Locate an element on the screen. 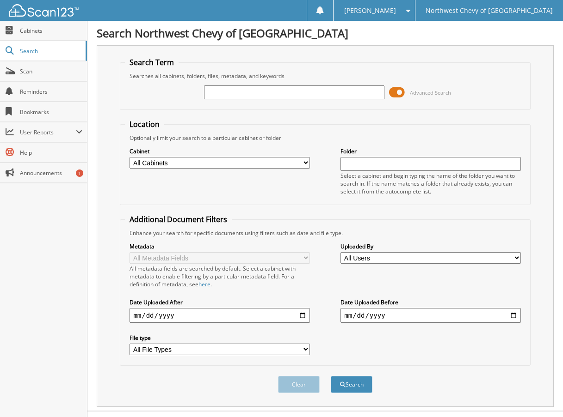 The height and width of the screenshot is (417, 563). img: scan123-logo-white.svg is located at coordinates (44, 10).